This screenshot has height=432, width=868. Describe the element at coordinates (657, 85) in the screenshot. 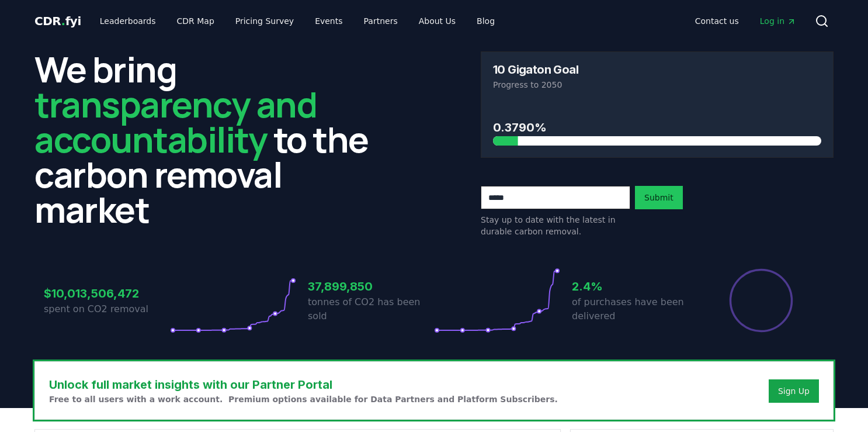

I see `p: Progress to 2050` at that location.